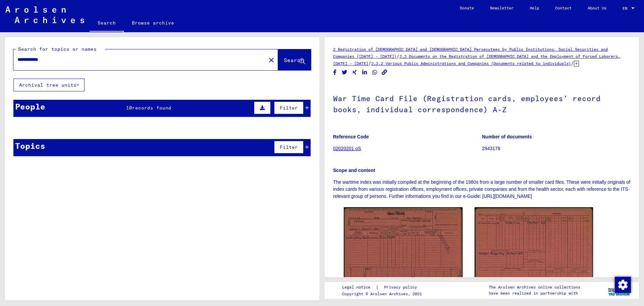  Describe the element at coordinates (534, 249) in the screenshot. I see `img: 002.jpg` at that location.